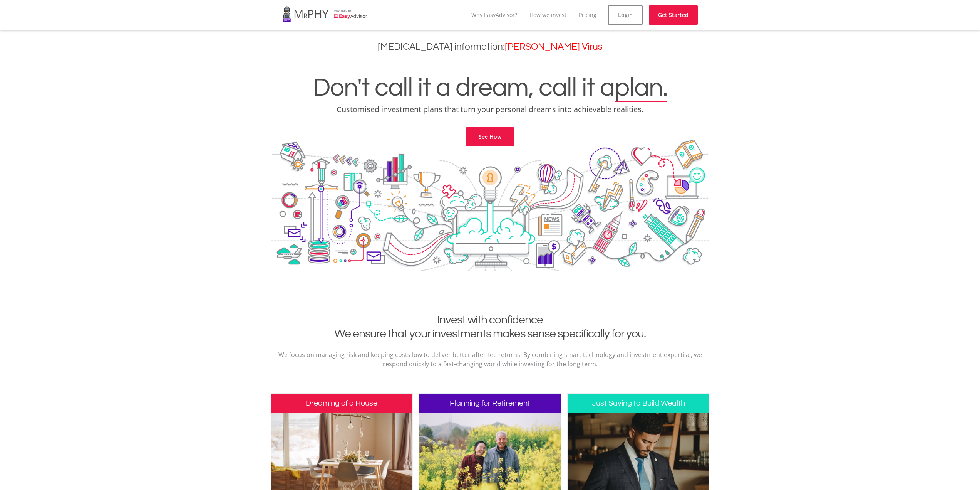 The image size is (980, 490). What do you see at coordinates (490, 327) in the screenshot?
I see `h2: Invest with confidence We ensure that your investments makes sense specifically for you.` at bounding box center [490, 327].